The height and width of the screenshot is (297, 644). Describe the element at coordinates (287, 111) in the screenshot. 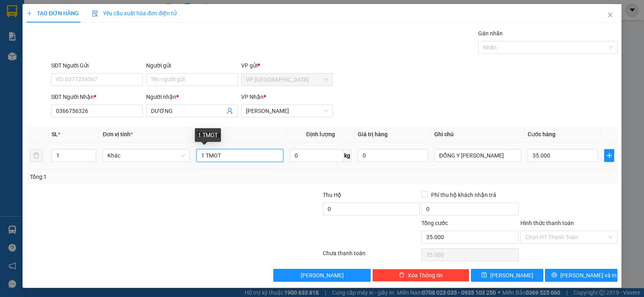

I see `span: Vĩnh Kim` at that location.